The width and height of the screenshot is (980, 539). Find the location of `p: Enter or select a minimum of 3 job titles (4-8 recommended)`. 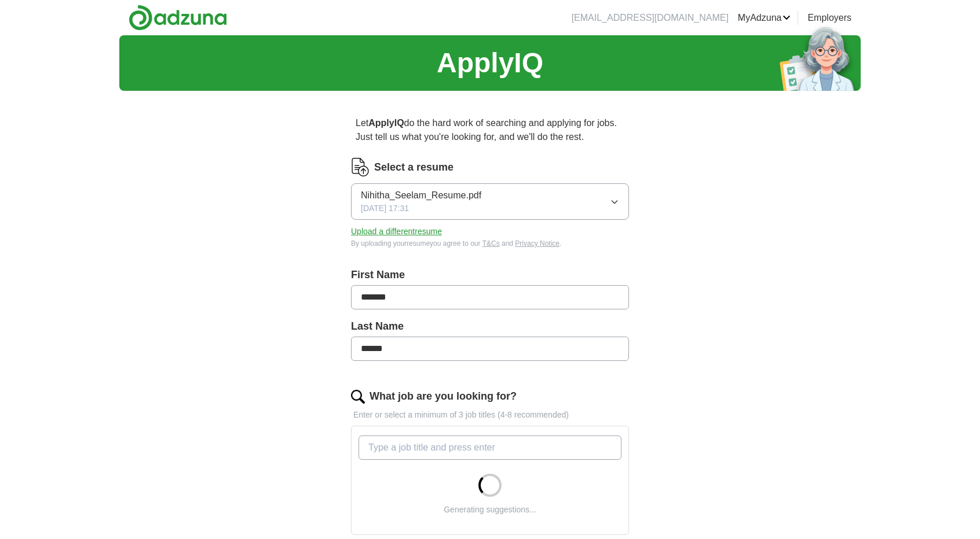

p: Enter or select a minimum of 3 job titles (4-8 recommended) is located at coordinates (490, 415).